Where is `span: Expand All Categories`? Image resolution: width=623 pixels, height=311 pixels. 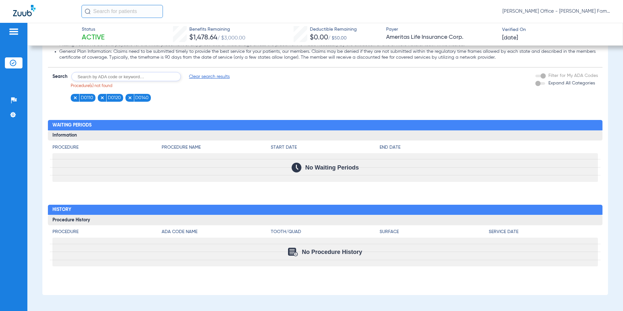
span: Expand All Categories is located at coordinates (571, 83).